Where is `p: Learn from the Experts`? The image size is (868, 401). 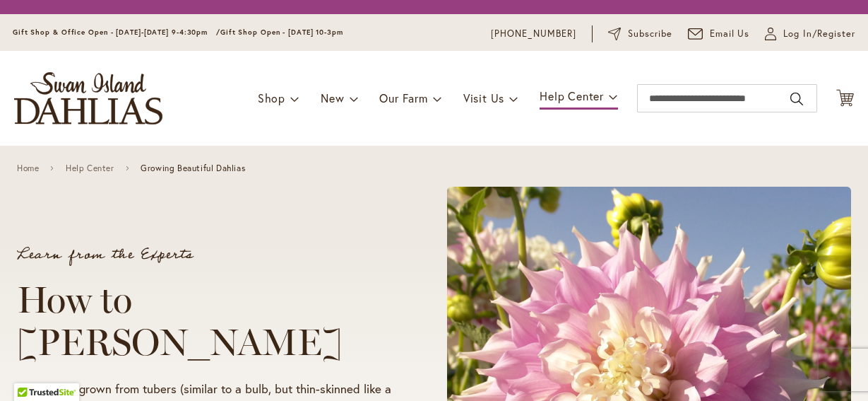 p: Learn from the Experts is located at coordinates (205, 254).